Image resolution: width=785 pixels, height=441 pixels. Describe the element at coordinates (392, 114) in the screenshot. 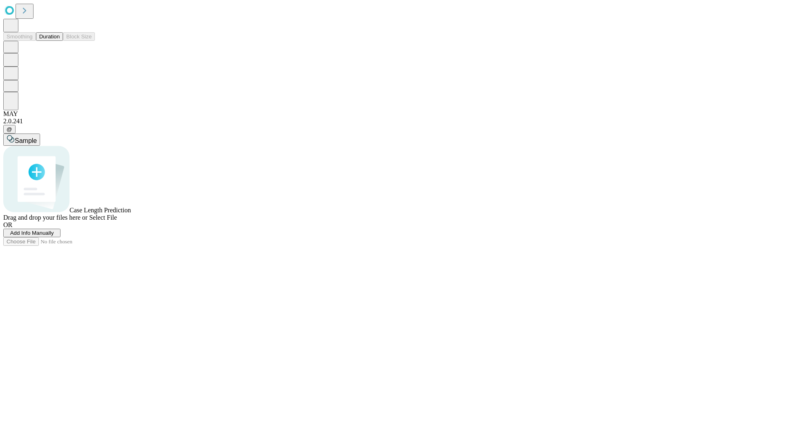

I see `div: MAY` at that location.